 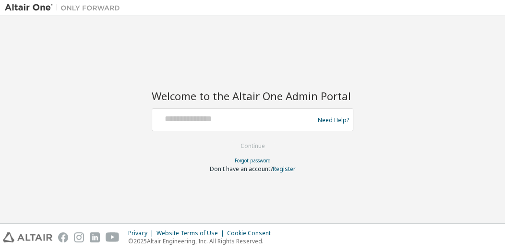 What do you see at coordinates (333, 120) in the screenshot?
I see `a: Need Help?` at bounding box center [333, 120].